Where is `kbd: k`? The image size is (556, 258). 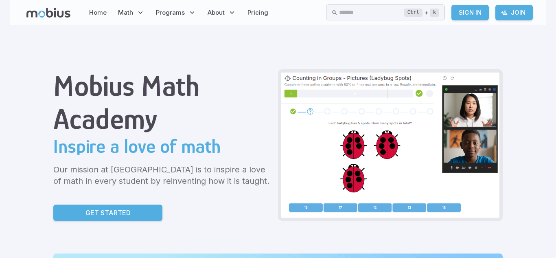 kbd: k is located at coordinates (435, 13).